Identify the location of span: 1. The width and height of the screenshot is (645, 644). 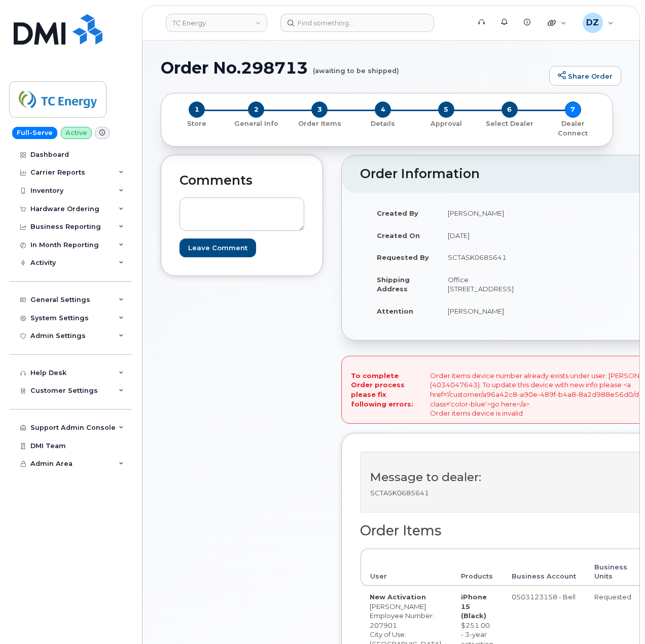
(197, 110).